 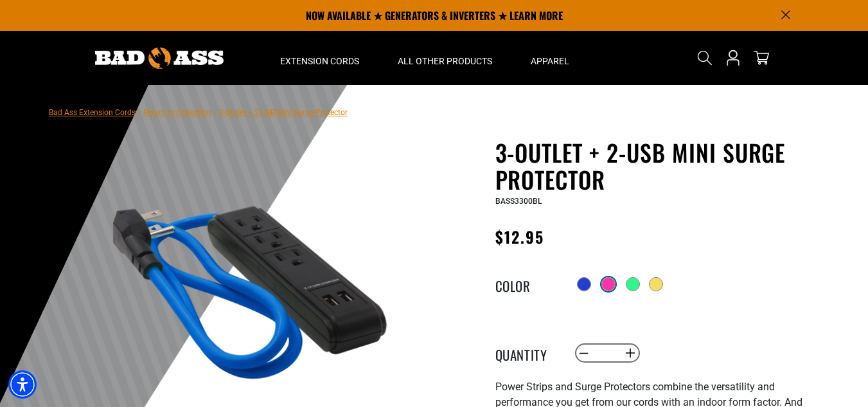 What do you see at coordinates (653, 166) in the screenshot?
I see `h1: 3-Outlet + 2-USB Mini Surge Protector` at bounding box center [653, 166].